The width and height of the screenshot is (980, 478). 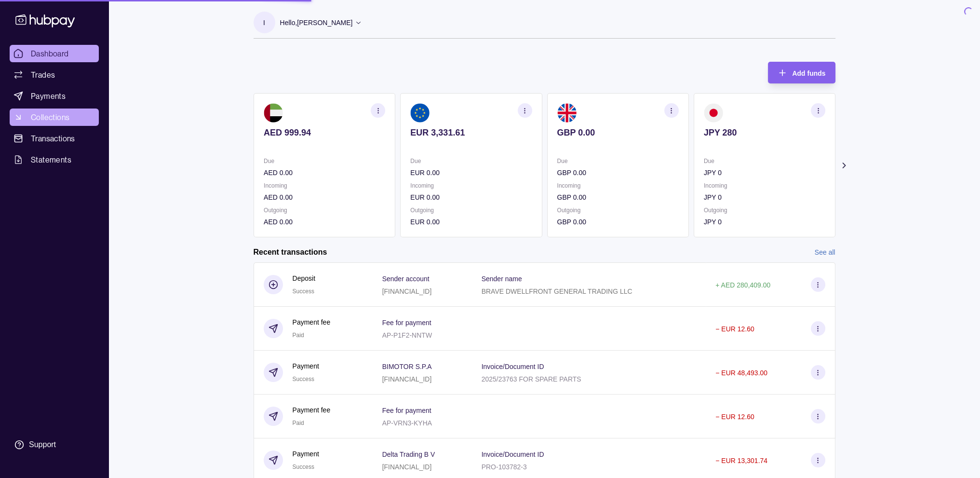 What do you see at coordinates (471, 132) in the screenshot?
I see `p: EUR 3,331.61` at bounding box center [471, 132].